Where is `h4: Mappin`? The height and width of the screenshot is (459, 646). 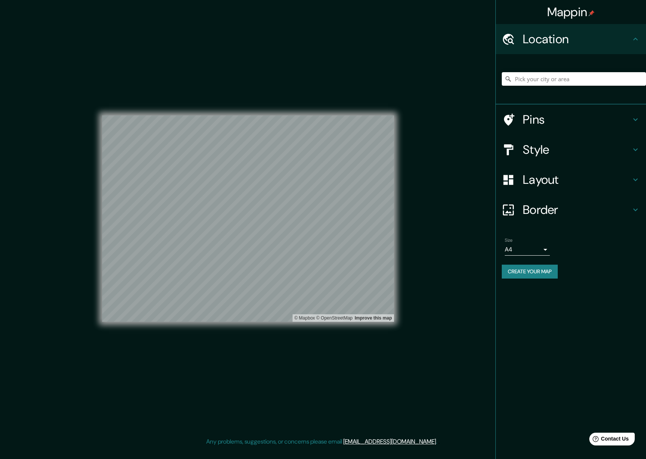
h4: Mappin is located at coordinates (571, 12).